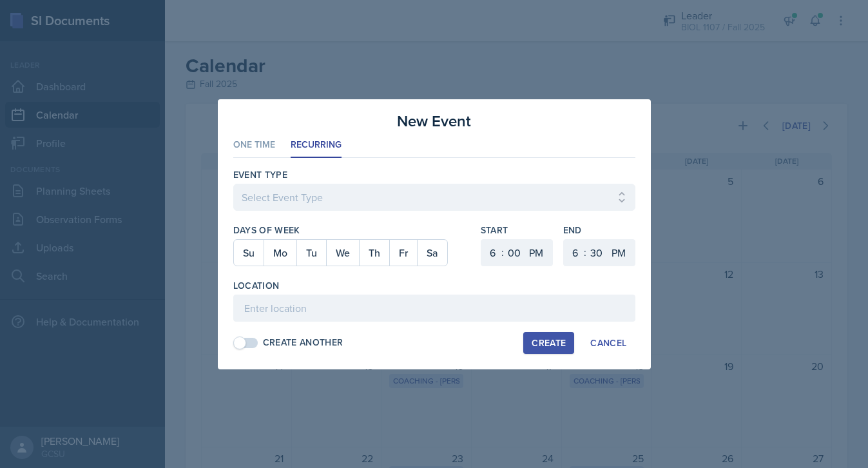 The height and width of the screenshot is (468, 868). What do you see at coordinates (434, 308) in the screenshot?
I see `input: Enter location` at bounding box center [434, 308].